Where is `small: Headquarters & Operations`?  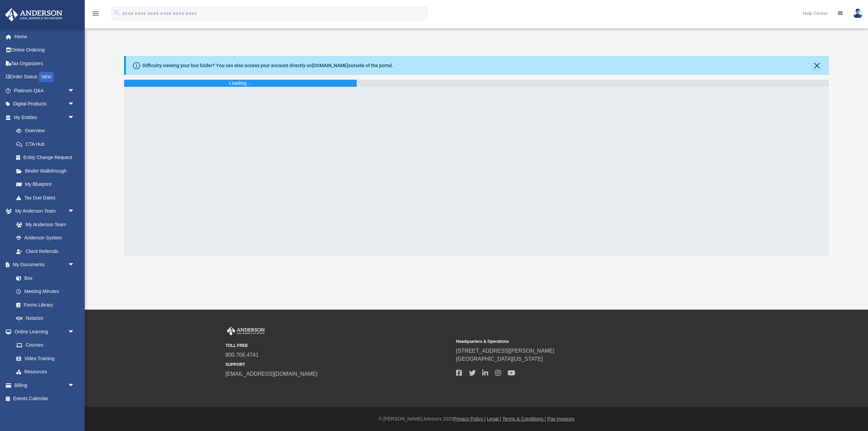 small: Headquarters & Operations is located at coordinates (569, 341).